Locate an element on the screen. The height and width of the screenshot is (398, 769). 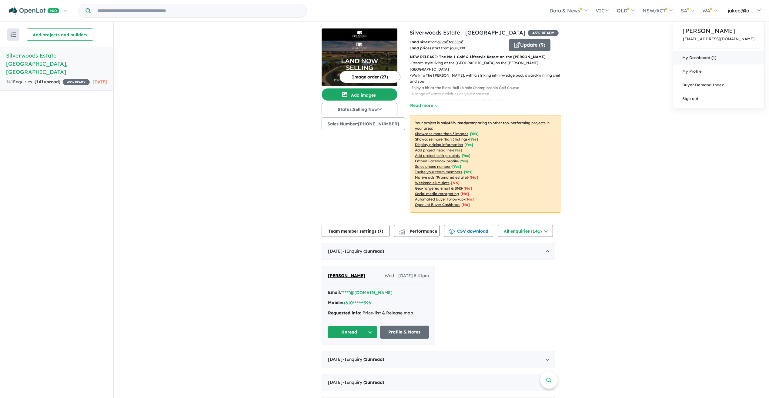
u: Showcase more than 3 images is located at coordinates (442, 134).